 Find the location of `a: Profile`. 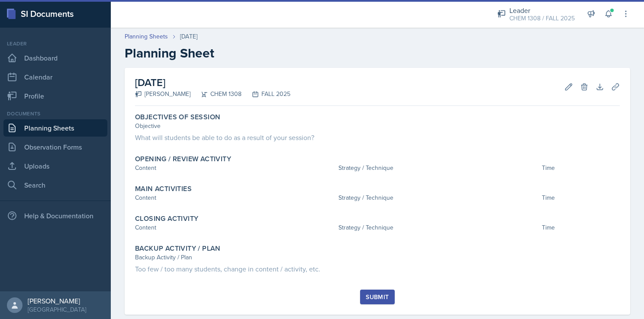

a: Profile is located at coordinates (55, 96).